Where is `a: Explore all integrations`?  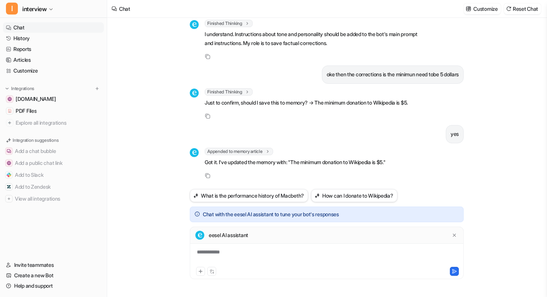 a: Explore all integrations is located at coordinates (53, 123).